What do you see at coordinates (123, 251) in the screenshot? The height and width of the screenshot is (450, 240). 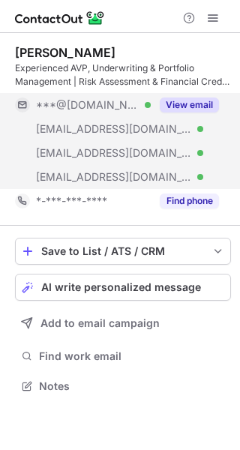 I see `button: save-profile-one-click` at bounding box center [123, 251].